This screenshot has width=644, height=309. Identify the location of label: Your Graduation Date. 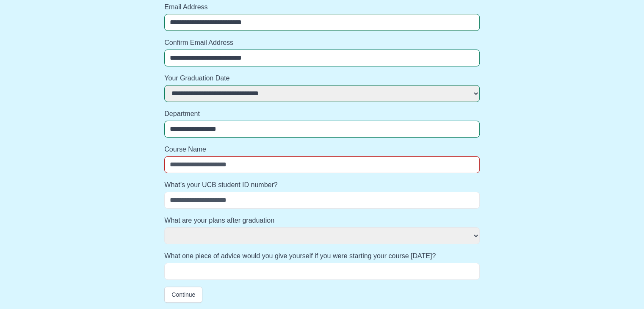
(322, 78).